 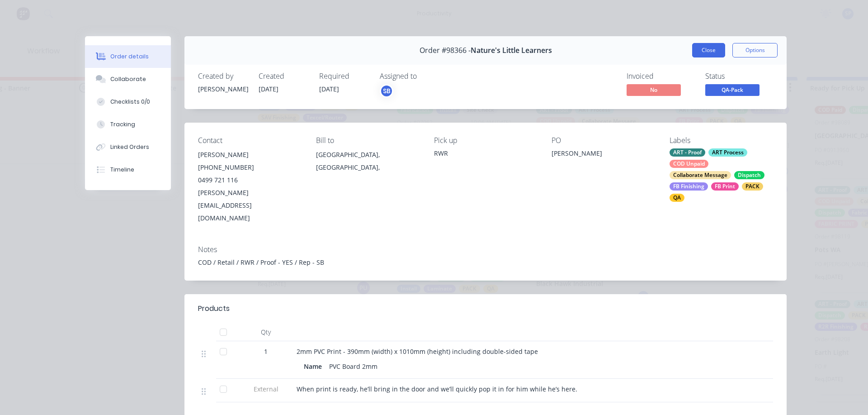 I want to click on div: COD / Retail / RWR / Proof - YES / Rep - SB, so click(x=486, y=262).